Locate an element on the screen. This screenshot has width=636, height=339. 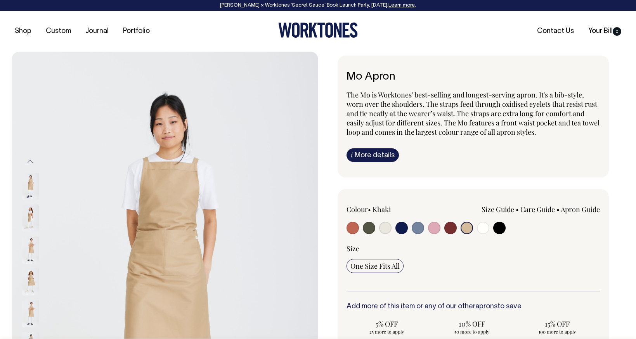
input: One Size Fits All is located at coordinates (375, 266).